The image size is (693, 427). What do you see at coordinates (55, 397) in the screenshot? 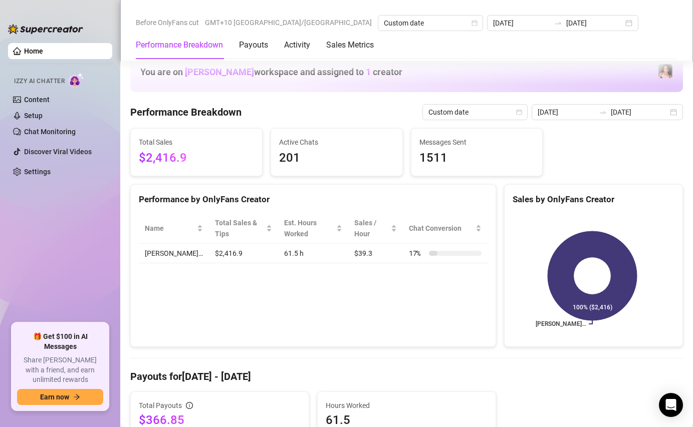
I see `span: Earn now` at bounding box center [55, 397].